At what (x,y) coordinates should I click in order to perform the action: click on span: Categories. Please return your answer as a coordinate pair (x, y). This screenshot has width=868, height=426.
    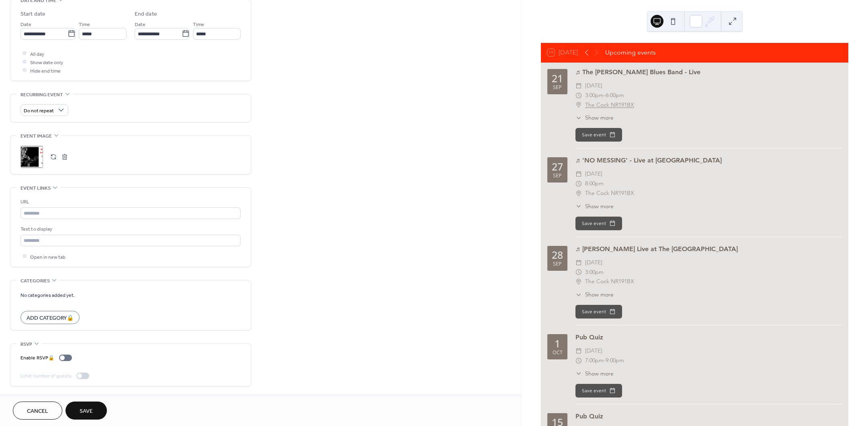
    Looking at the image, I should click on (35, 281).